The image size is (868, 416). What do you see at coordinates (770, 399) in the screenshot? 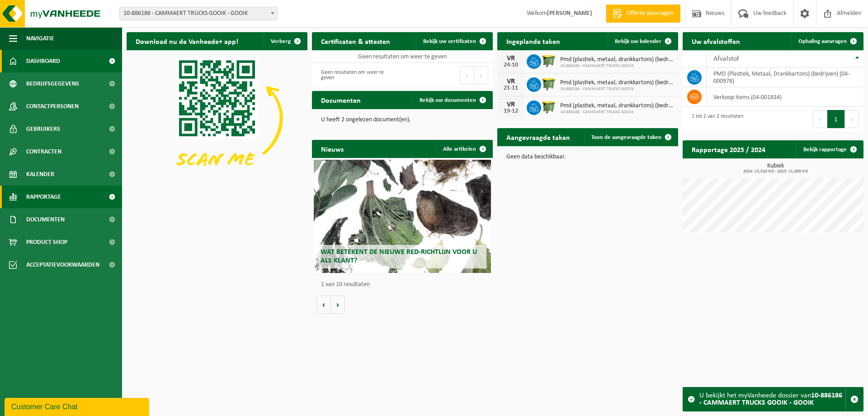
I see `strong: 10-886186 - CAMMAERT TRUCKS GOOIK - GOOIK` at bounding box center [770, 399].